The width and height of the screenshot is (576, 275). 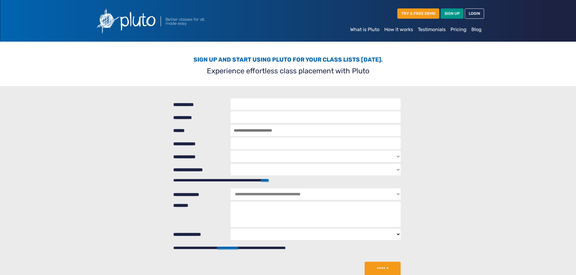 I want to click on p: Experience effortless class placement with Pluto, so click(x=288, y=71).